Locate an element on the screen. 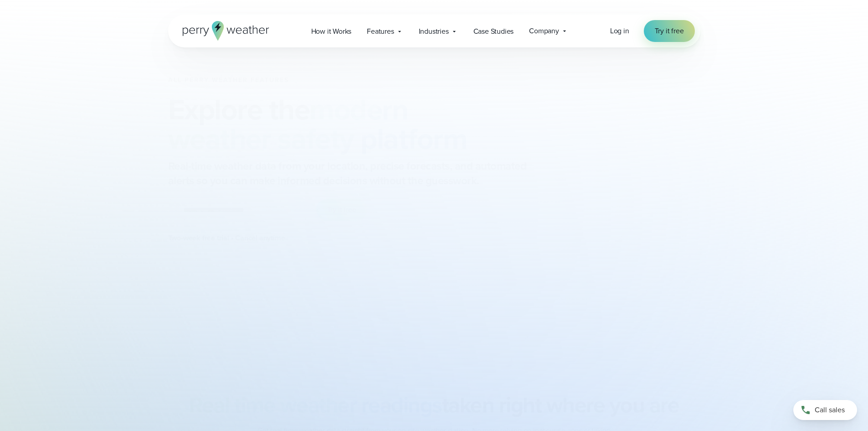  a: Log in is located at coordinates (620, 31).